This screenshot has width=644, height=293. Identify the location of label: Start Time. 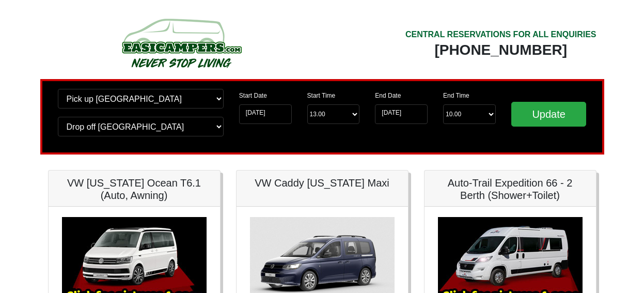
(321, 96).